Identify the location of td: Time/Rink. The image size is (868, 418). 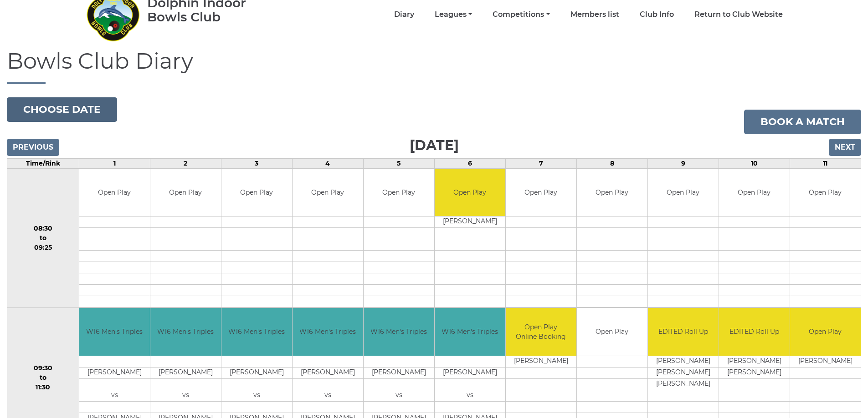
(43, 163).